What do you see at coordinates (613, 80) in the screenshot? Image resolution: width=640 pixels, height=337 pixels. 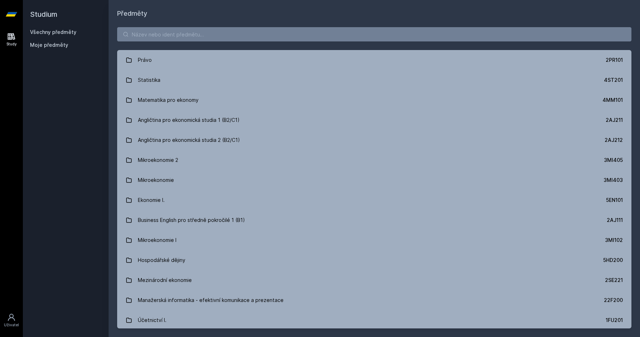 I see `div: 4ST201` at bounding box center [613, 80].